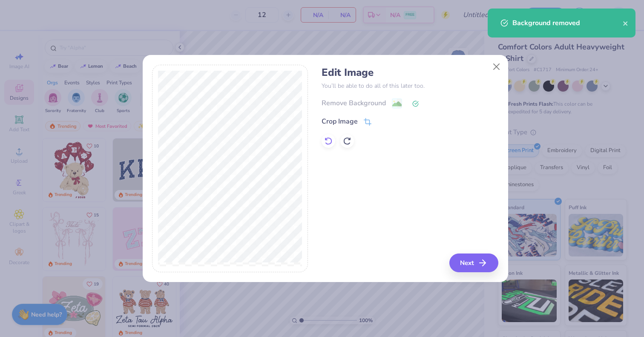  What do you see at coordinates (496, 67) in the screenshot?
I see `button: Close` at bounding box center [496, 67].